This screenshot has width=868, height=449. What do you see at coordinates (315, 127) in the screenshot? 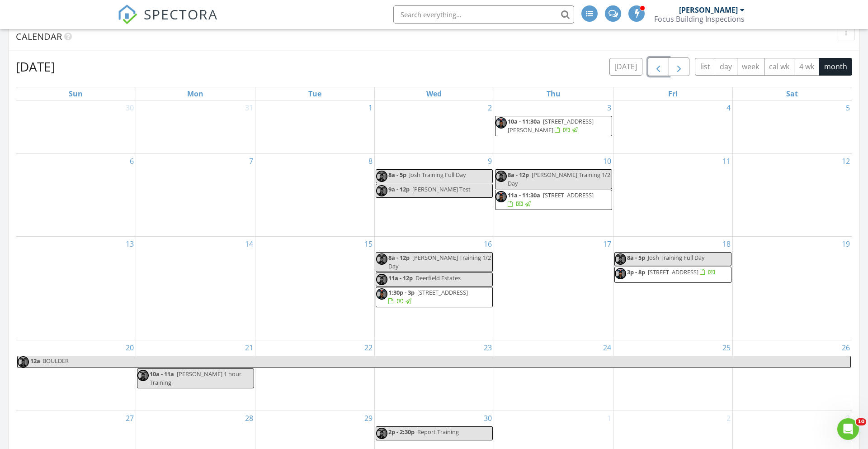
I see `td: Go to April 1, 2025` at bounding box center [315, 127].